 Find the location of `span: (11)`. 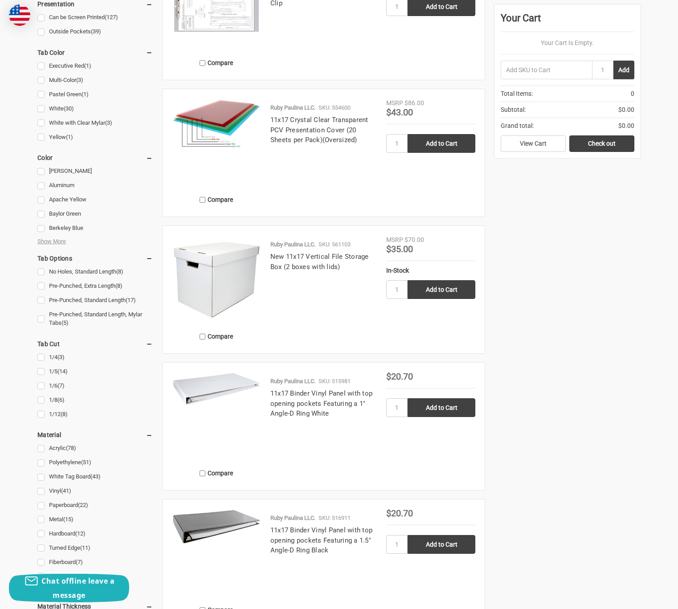

span: (11) is located at coordinates (85, 547).